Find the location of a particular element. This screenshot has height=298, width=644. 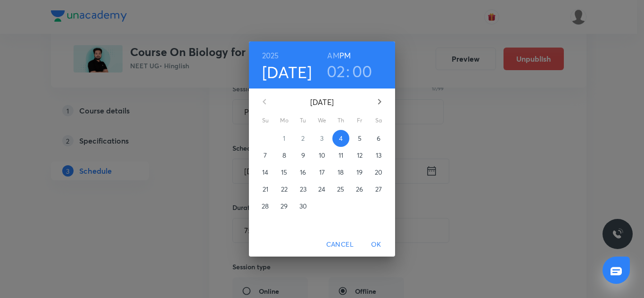

p: 9 is located at coordinates (303, 155).